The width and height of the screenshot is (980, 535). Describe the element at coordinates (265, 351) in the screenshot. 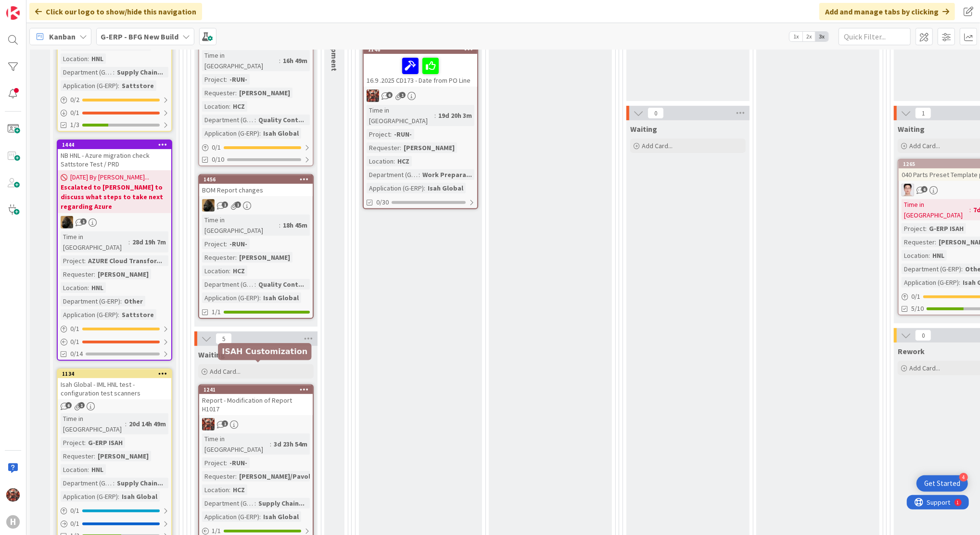

I see `h5: ISAH Customization` at that location.